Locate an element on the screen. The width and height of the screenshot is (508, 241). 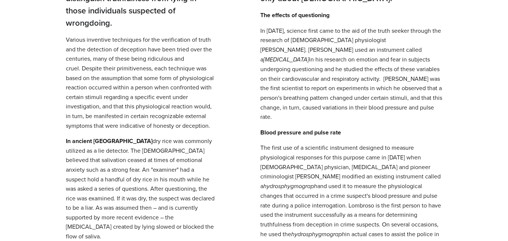
p: Various inventive techniques for the verification of truth and the detection of deception have be... is located at coordinates (141, 83).